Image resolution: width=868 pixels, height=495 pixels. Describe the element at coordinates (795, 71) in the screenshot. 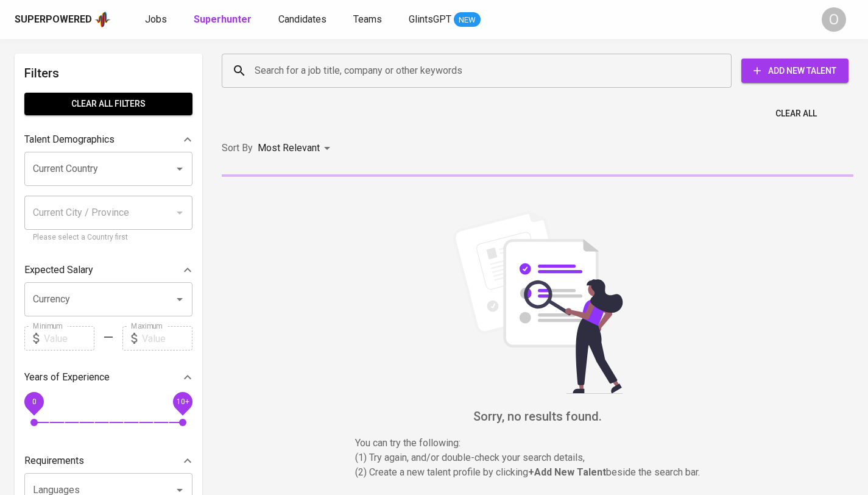

I see `span: Add New Talent` at that location.